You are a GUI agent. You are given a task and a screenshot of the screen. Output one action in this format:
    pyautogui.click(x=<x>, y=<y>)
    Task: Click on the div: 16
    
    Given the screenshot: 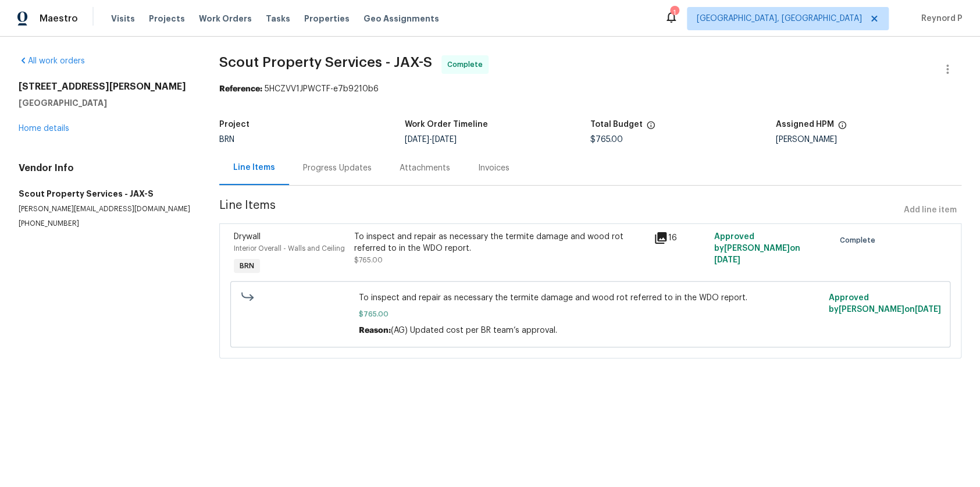 What is the action you would take?
    pyautogui.click(x=680, y=238)
    